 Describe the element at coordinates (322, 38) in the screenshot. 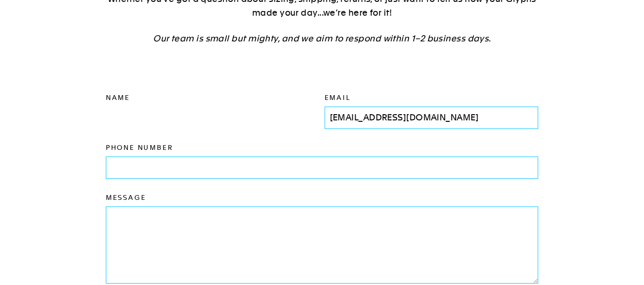

I see `em: Our team is small but mighty, and we aim to respond within 1–2 business days.` at that location.